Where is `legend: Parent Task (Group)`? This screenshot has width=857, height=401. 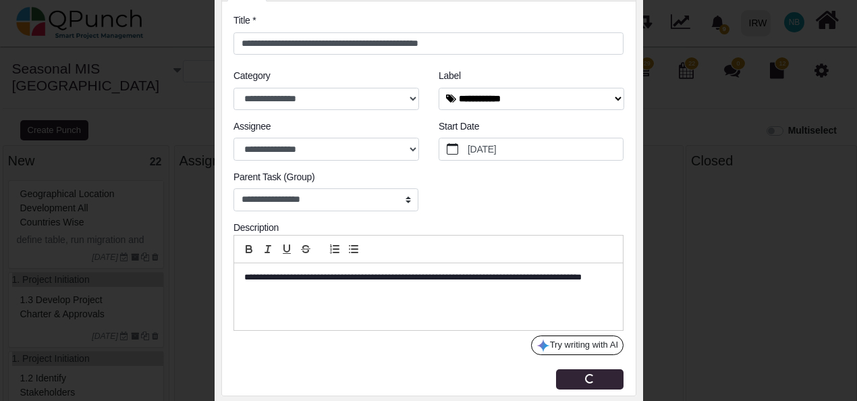
legend: Parent Task (Group) is located at coordinates (326, 179).